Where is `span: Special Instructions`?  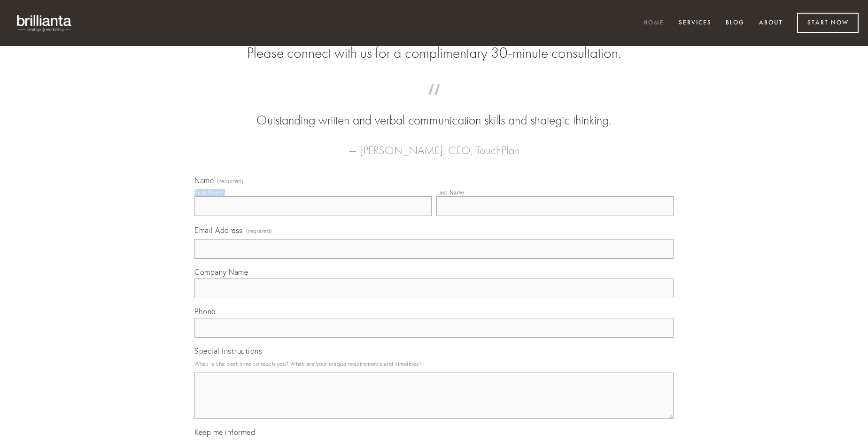 span: Special Instructions is located at coordinates (228, 351).